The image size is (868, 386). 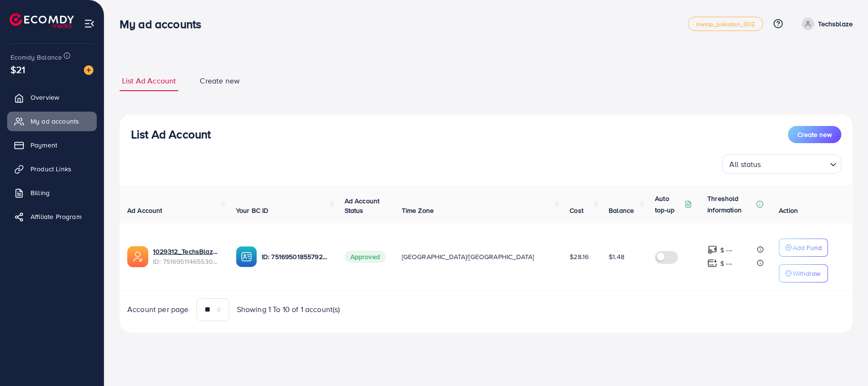 I want to click on a: Techsblaze, so click(x=825, y=24).